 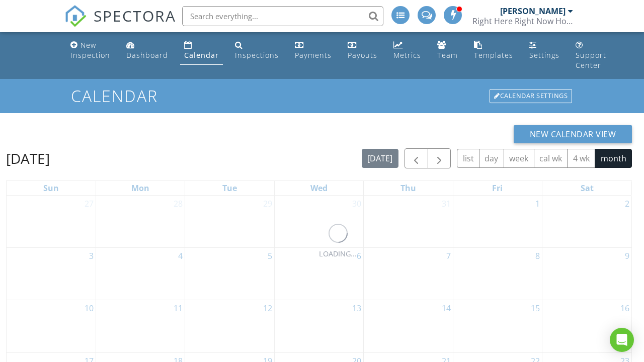 What do you see at coordinates (322, 96) in the screenshot?
I see `h1: Calendar` at bounding box center [322, 96].